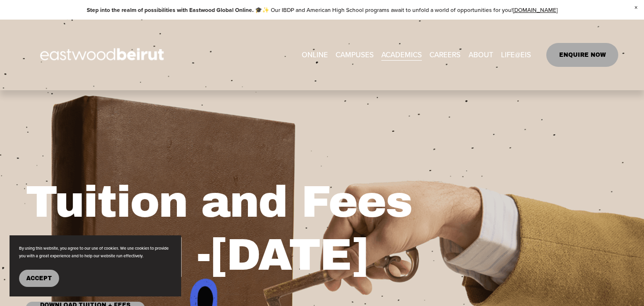  Describe the element at coordinates (445, 54) in the screenshot. I see `a: CAREERS` at that location.